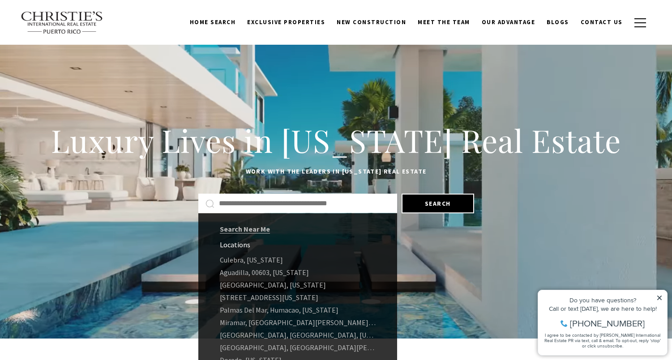 The height and width of the screenshot is (360, 672). I want to click on input: Search by Address, City, or Neighborhood, so click(304, 204).